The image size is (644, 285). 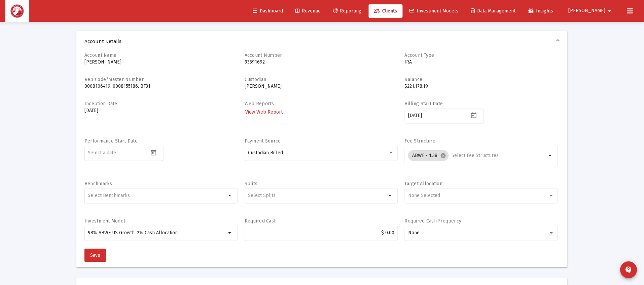 What do you see at coordinates (540, 11) in the screenshot?
I see `span: Insights` at bounding box center [540, 11].